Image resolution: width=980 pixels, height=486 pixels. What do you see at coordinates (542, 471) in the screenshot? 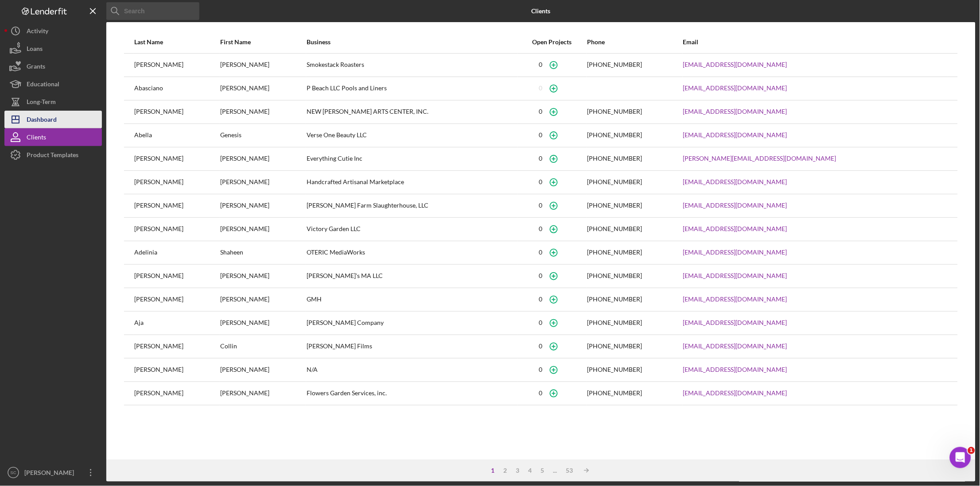
I see `div: 5` at bounding box center [542, 471].